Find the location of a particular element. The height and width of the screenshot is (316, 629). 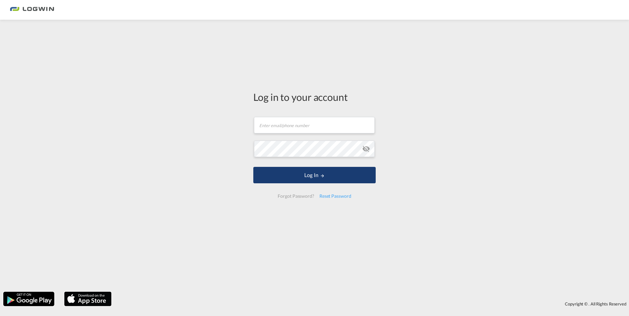

button: LOGIN is located at coordinates (314, 175).